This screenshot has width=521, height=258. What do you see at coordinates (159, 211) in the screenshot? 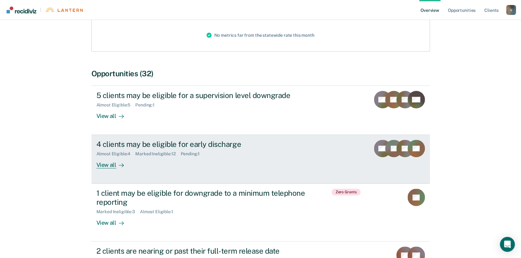
I see `div: Almost Eligible : 1` at bounding box center [159, 211].